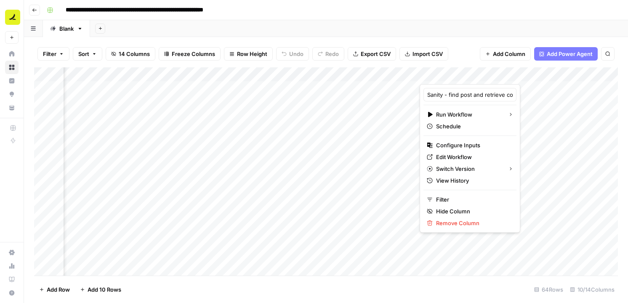 This screenshot has width=628, height=303. I want to click on a: Blank, so click(66, 29).